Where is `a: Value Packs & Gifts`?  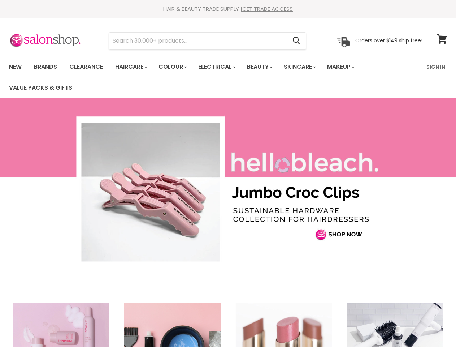
a: Value Packs & Gifts is located at coordinates (40, 88).